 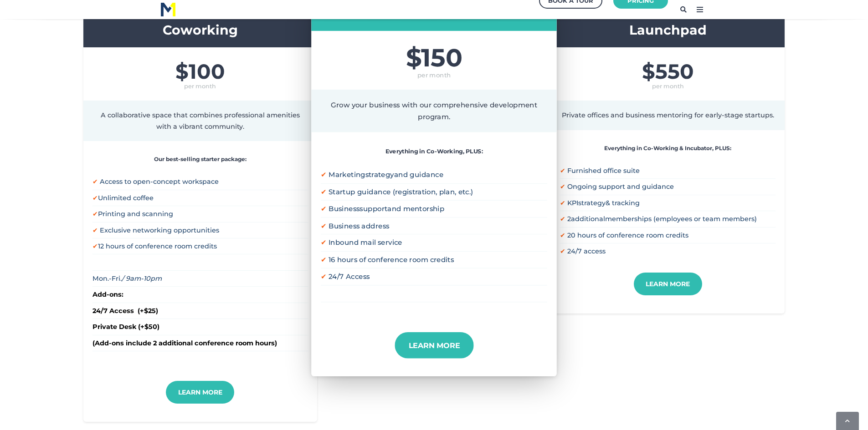 What do you see at coordinates (667, 71) in the screenshot?
I see `span: $550` at bounding box center [667, 71].